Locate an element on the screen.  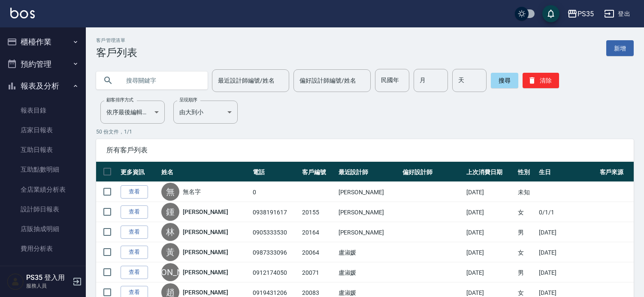
font: 生日 is located at coordinates (545, 172).